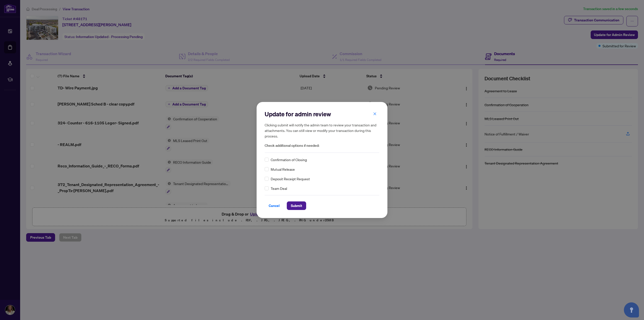 This screenshot has width=644, height=320. I want to click on button: Cancel, so click(274, 206).